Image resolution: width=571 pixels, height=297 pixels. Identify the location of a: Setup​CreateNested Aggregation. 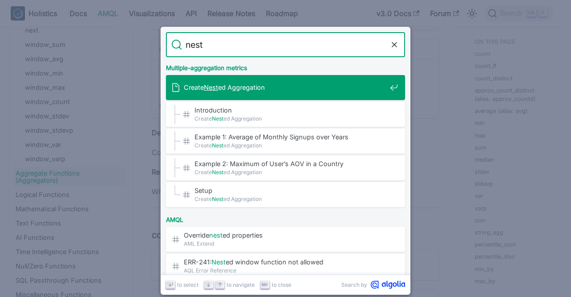
(285, 194).